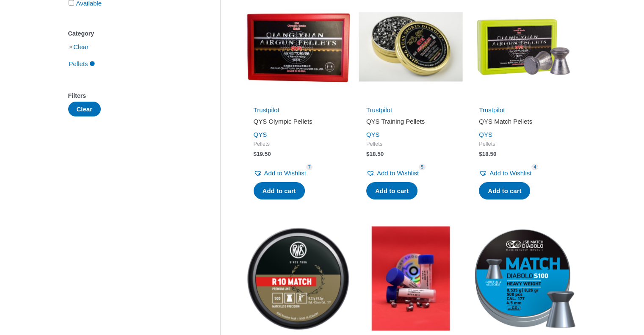 The height and width of the screenshot is (335, 644). Describe the element at coordinates (392, 191) in the screenshot. I see `a: Add to cart: “QYS Training Pellets”` at that location.